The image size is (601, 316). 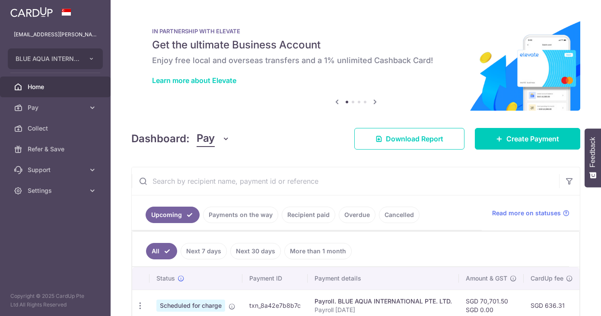 I want to click on a: Download Report, so click(x=409, y=139).